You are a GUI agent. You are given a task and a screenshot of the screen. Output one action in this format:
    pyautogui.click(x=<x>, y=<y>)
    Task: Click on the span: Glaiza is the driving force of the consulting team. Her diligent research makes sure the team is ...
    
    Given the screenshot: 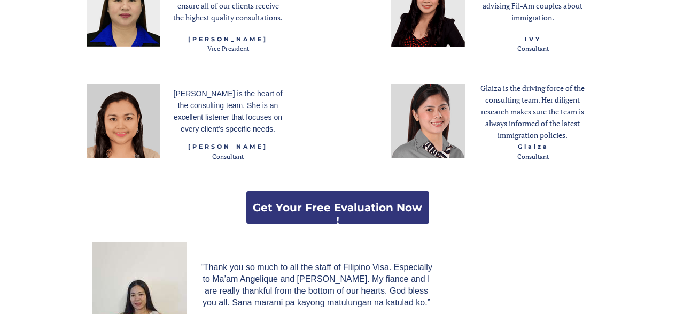 What is the action you would take?
    pyautogui.click(x=532, y=111)
    